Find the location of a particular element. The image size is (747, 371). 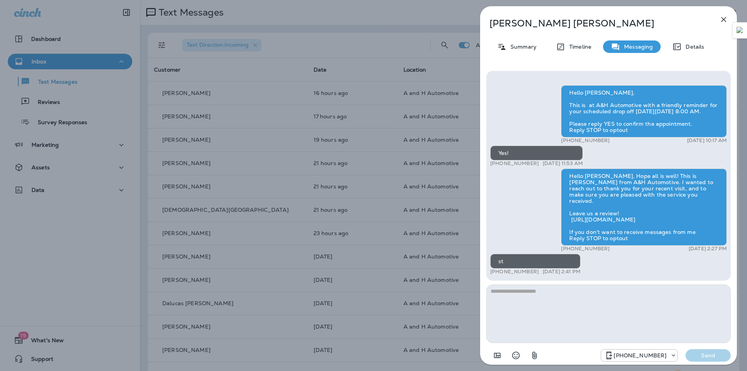

div: st is located at coordinates (535, 261).